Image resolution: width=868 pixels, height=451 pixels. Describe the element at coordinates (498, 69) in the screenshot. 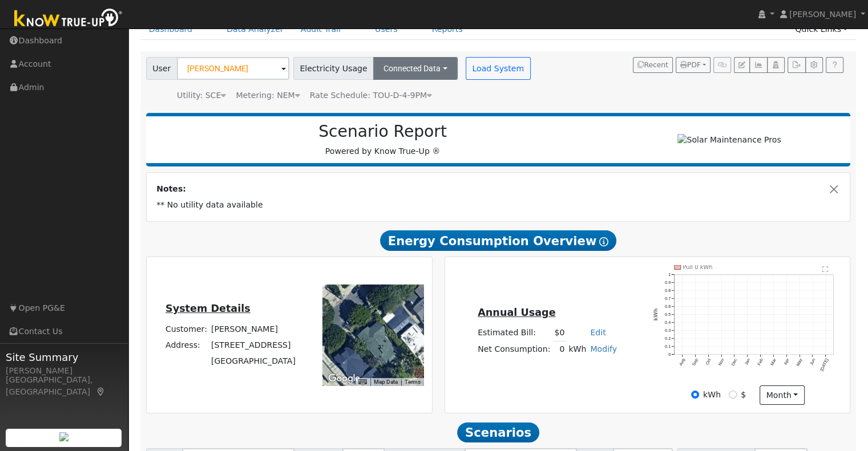

I see `button: Load System` at that location.